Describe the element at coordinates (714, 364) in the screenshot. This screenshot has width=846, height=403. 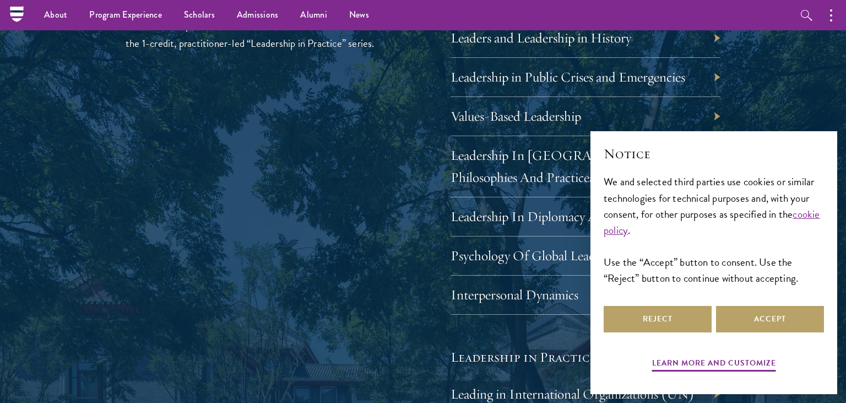
I see `button: Learn more and customize` at that location.